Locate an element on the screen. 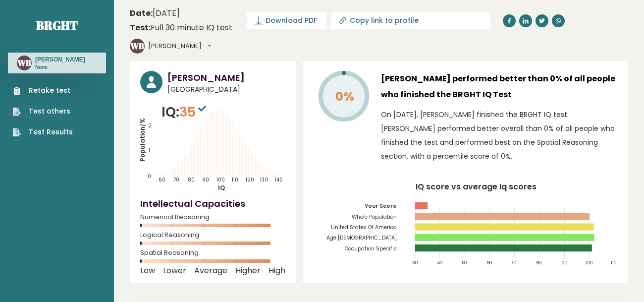 The height and width of the screenshot is (302, 644). tspan: 1 is located at coordinates (149, 150).